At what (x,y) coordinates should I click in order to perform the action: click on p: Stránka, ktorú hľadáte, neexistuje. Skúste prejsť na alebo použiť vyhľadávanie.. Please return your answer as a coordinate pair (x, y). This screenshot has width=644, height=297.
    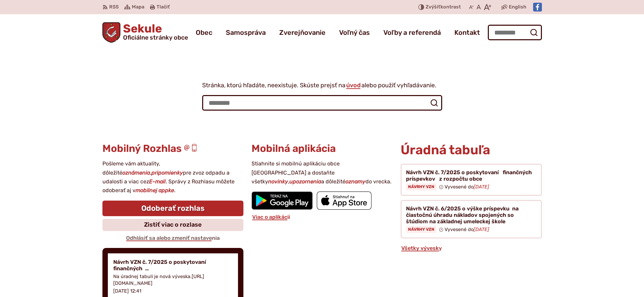
    Looking at the image, I should click on (322, 70).